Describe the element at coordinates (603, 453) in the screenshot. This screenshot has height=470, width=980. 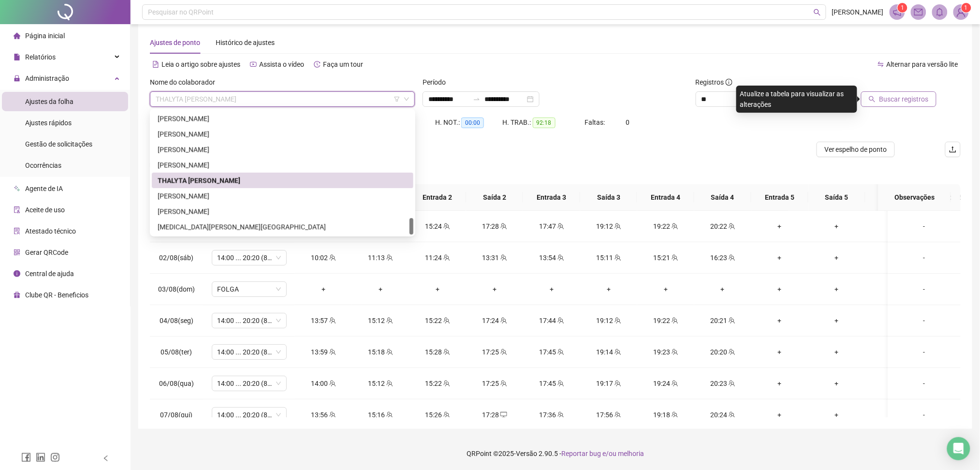
I see `span: Reportar bug e/ou melhoria` at that location.